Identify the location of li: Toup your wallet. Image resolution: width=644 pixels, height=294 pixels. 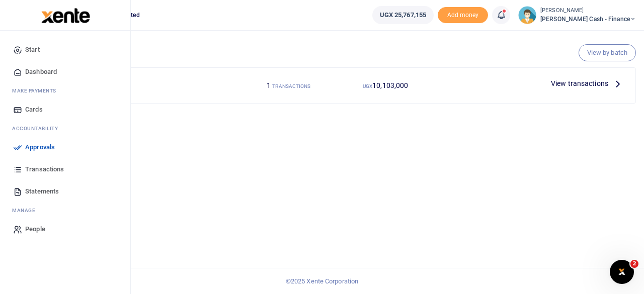
(463, 15).